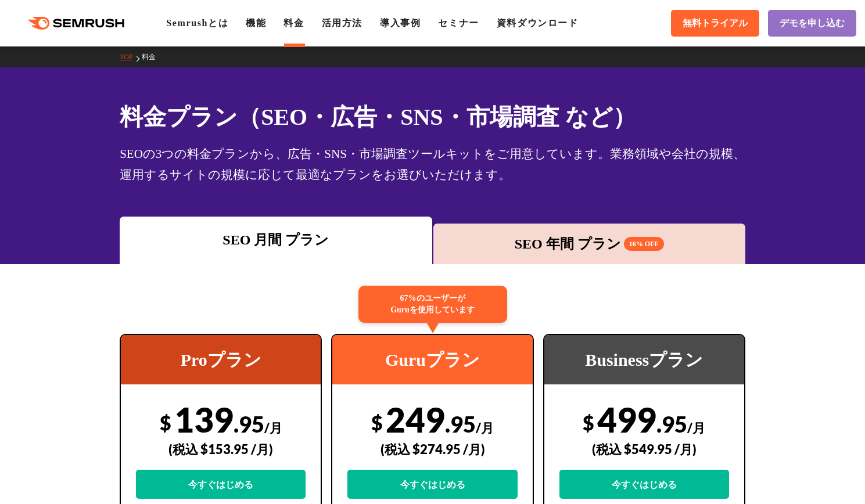 The height and width of the screenshot is (504, 865). What do you see at coordinates (400, 23) in the screenshot?
I see `a: 導入事例` at bounding box center [400, 23].